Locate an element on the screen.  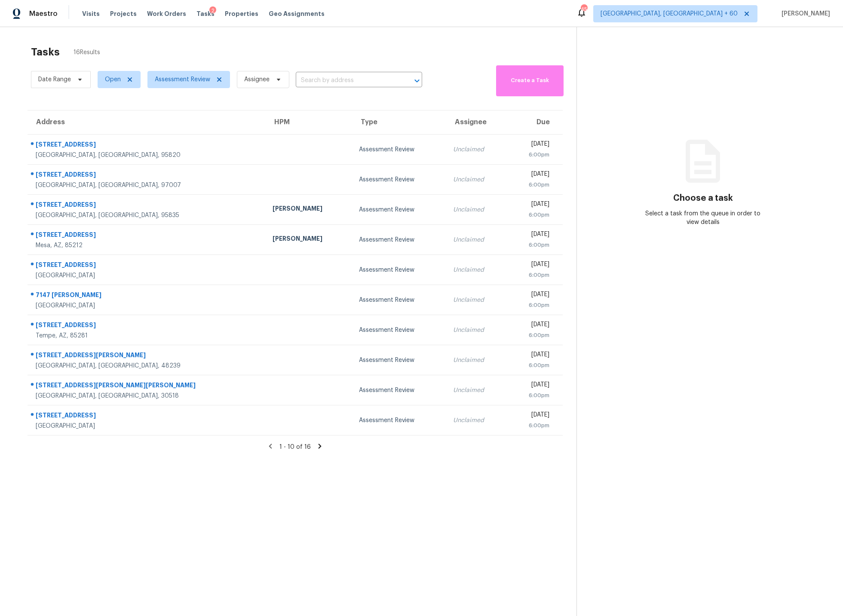
span: 16 Results is located at coordinates (87, 52).